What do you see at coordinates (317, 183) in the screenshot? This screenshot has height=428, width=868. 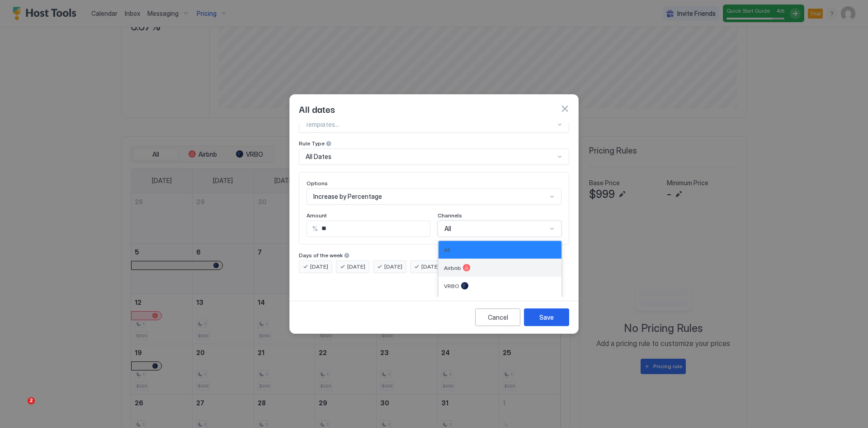 I see `span: Options` at bounding box center [317, 183].